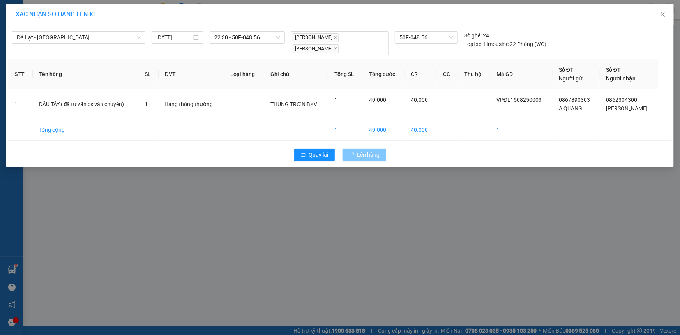 Image resolution: width=680 pixels, height=335 pixels. I want to click on button: Lên hàng, so click(364, 155).